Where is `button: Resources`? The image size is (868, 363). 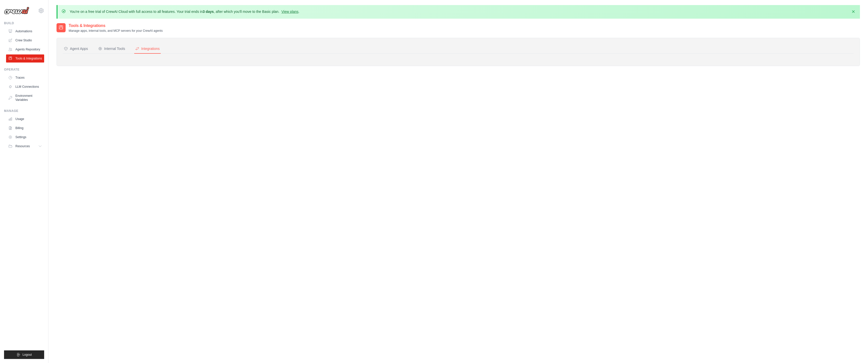 button: Resources is located at coordinates (25, 146).